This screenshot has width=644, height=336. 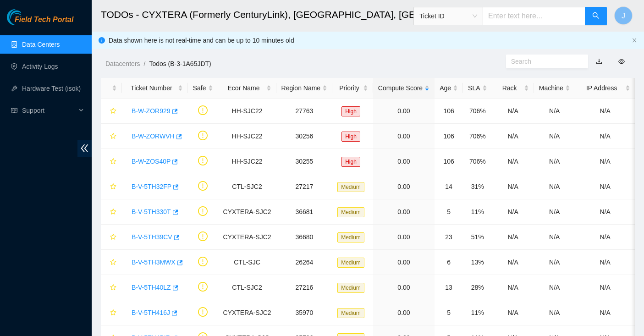 I want to click on a: Datacenters, so click(x=123, y=63).